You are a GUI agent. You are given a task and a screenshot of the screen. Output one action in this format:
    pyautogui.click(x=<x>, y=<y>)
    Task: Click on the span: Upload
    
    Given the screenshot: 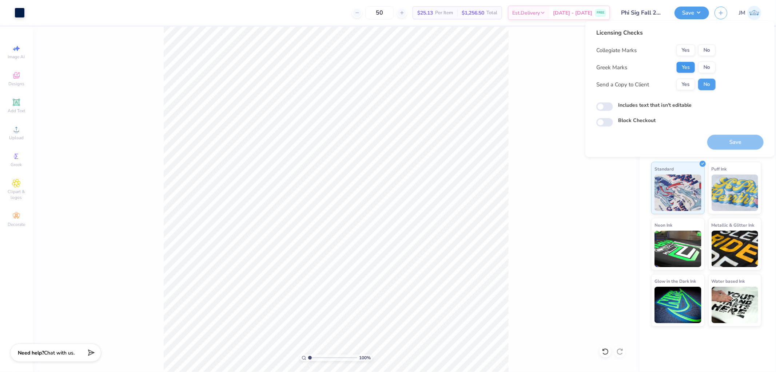 What is the action you would take?
    pyautogui.click(x=16, y=138)
    